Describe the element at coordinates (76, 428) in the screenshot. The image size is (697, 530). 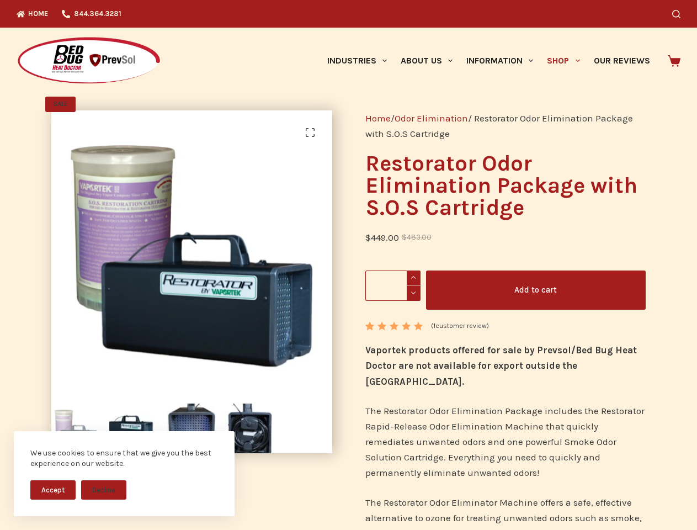
I see `img: Restorator Rapid Release Odor Eliminator and Smoke Odor Solution Cartridge` at that location.